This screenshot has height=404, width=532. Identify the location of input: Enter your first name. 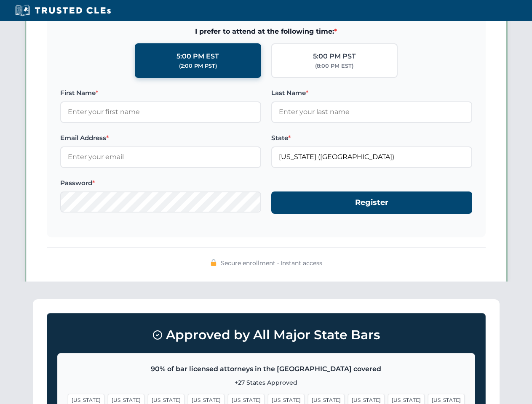
(160, 112).